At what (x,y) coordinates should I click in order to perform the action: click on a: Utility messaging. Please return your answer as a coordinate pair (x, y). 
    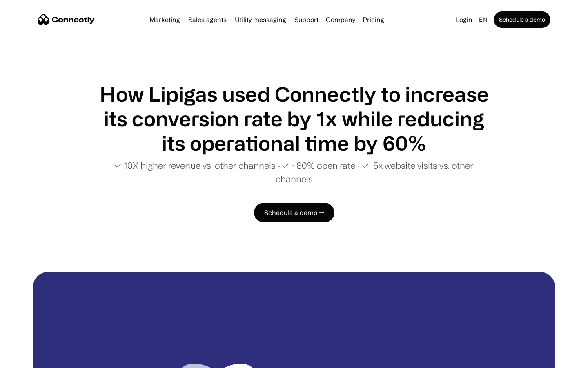
    Looking at the image, I should click on (260, 20).